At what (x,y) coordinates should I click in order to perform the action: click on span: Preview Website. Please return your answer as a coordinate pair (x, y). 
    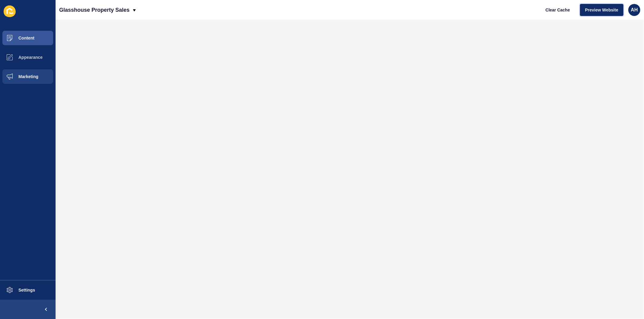
    Looking at the image, I should click on (601, 10).